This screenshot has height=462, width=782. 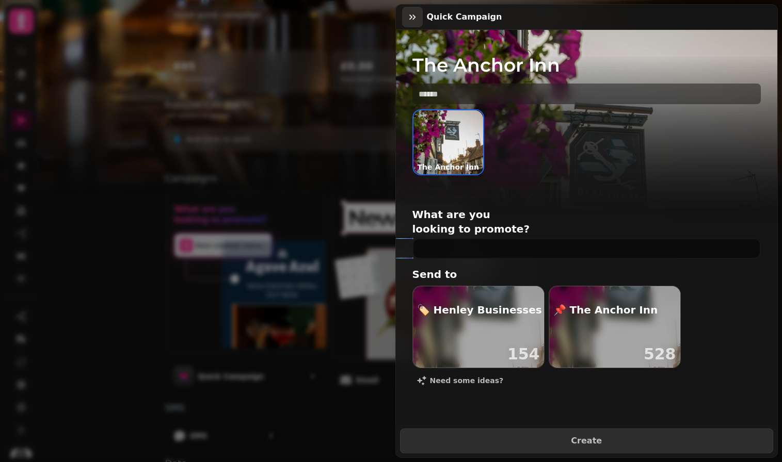 I want to click on img: aHR0cHM6Ly9maWxlcy5zdGFtcGVkZS5haS80NjU2MWFlMi03NjM5LTRkOGMtYjJlZC0xM2Y2Yjk0Nzg3ZWMvbWVkaWEvZWYxM..., so click(x=448, y=142).